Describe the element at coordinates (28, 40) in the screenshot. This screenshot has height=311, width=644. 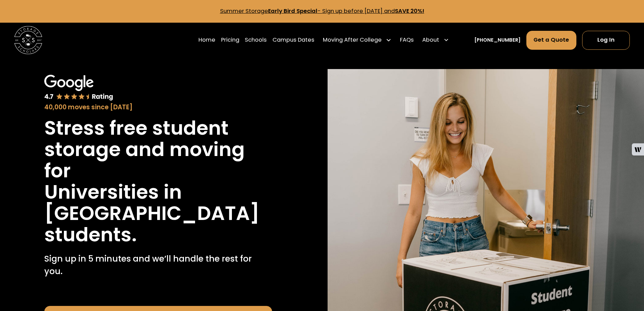
I see `img: Storage Scholars main logo` at that location.